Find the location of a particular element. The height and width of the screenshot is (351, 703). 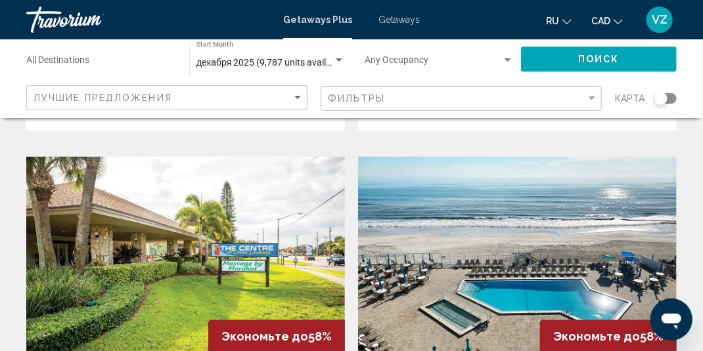

button: Filter is located at coordinates (461, 98).